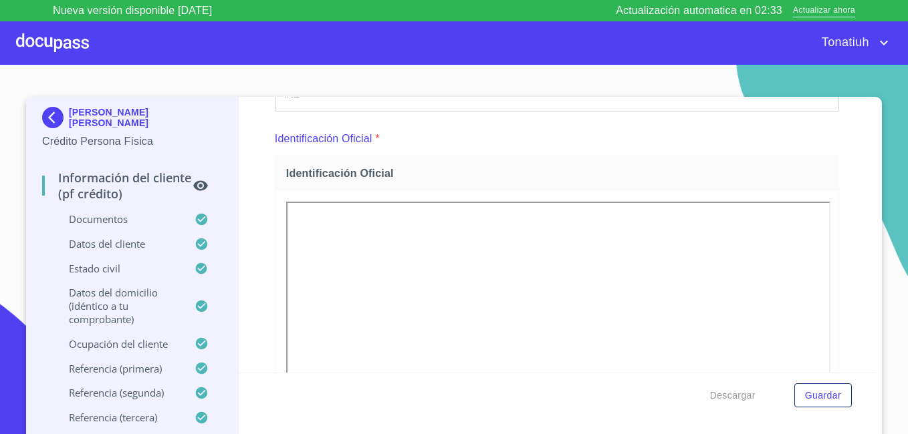  Describe the element at coordinates (118, 244) in the screenshot. I see `p: Datos del cliente` at that location.